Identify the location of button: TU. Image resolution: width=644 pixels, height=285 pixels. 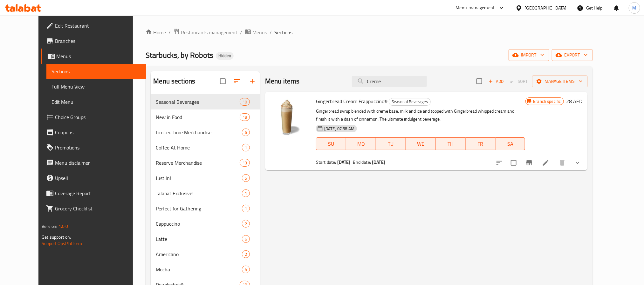
(391, 144).